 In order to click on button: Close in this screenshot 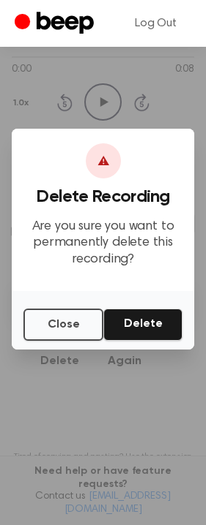, I will do `click(63, 325)`.